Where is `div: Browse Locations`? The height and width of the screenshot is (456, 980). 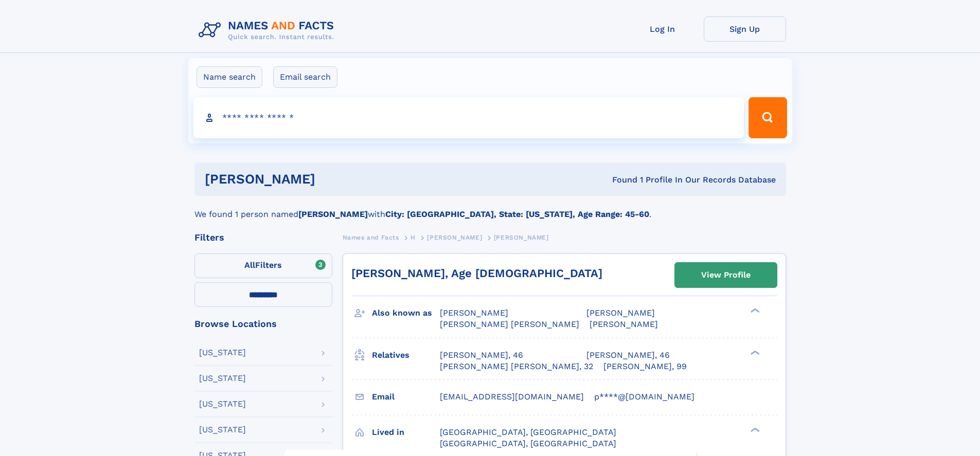
div: Browse Locations is located at coordinates (264, 324).